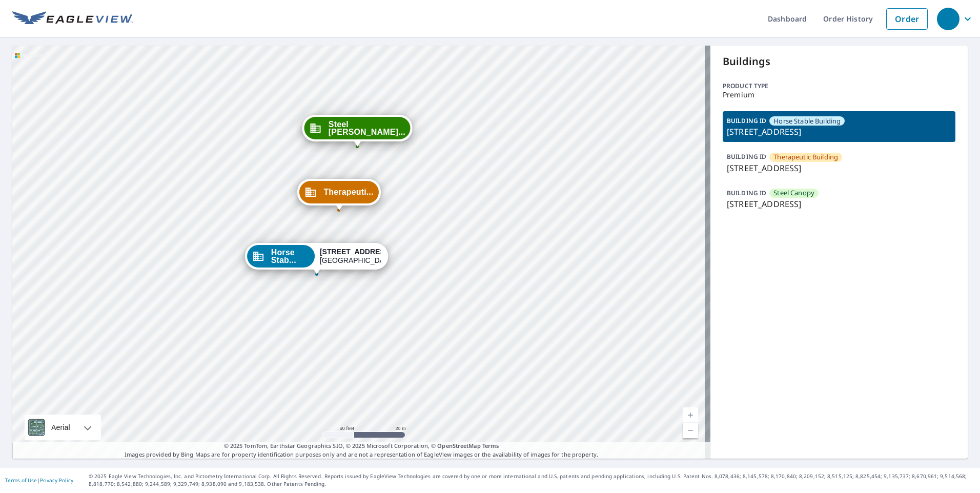  What do you see at coordinates (690, 430) in the screenshot?
I see `a: Current Level 19, Zoom Out` at bounding box center [690, 430].